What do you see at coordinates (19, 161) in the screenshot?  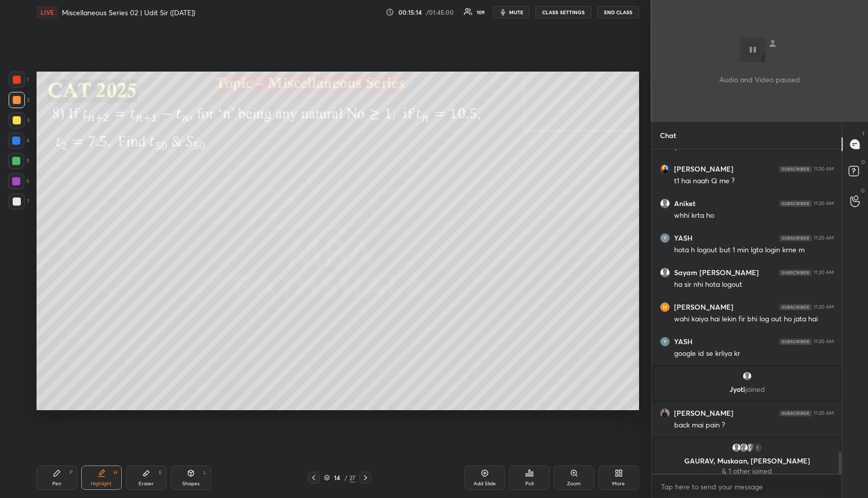 I see `div: 5` at bounding box center [19, 161].